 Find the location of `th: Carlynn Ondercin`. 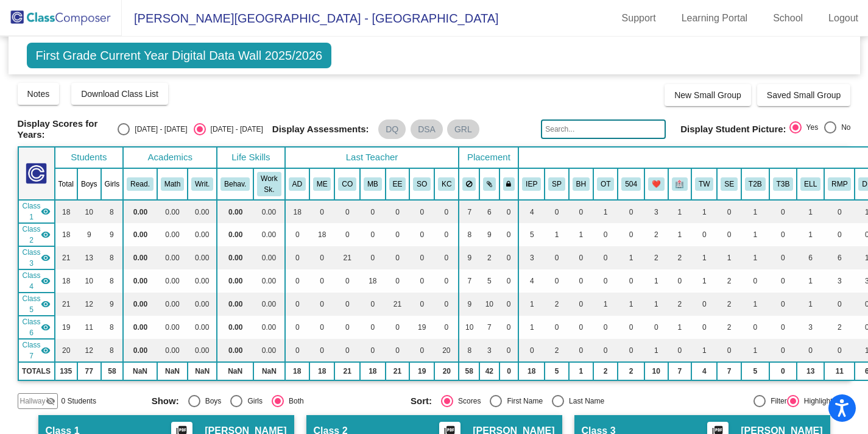

th: Carlynn Ondercin is located at coordinates (348, 184).